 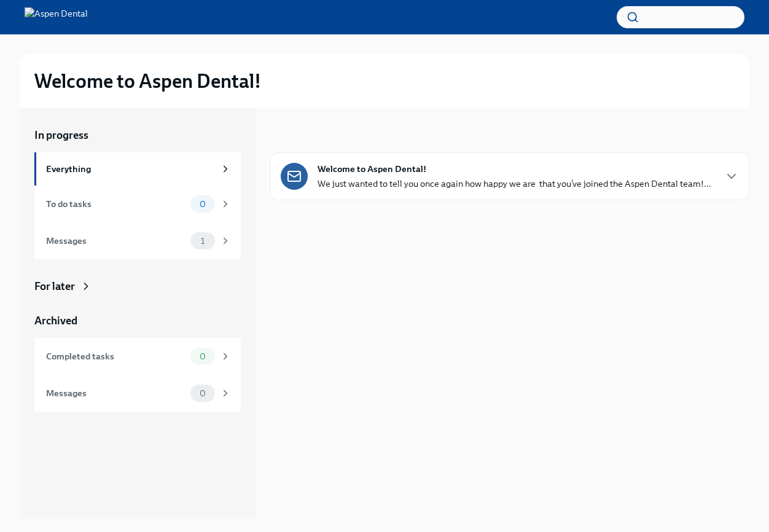 I want to click on a: Completed tasks0, so click(x=138, y=356).